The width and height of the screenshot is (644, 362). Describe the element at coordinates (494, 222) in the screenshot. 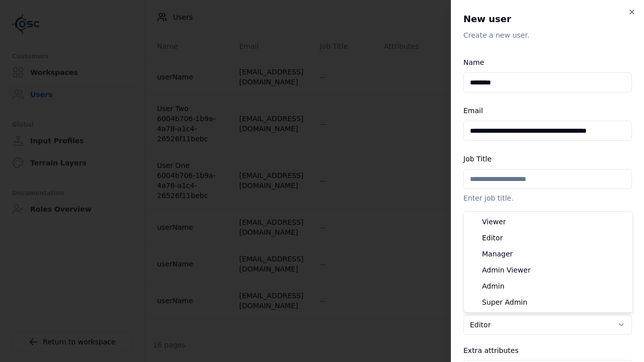

I see `span: Viewer` at that location.